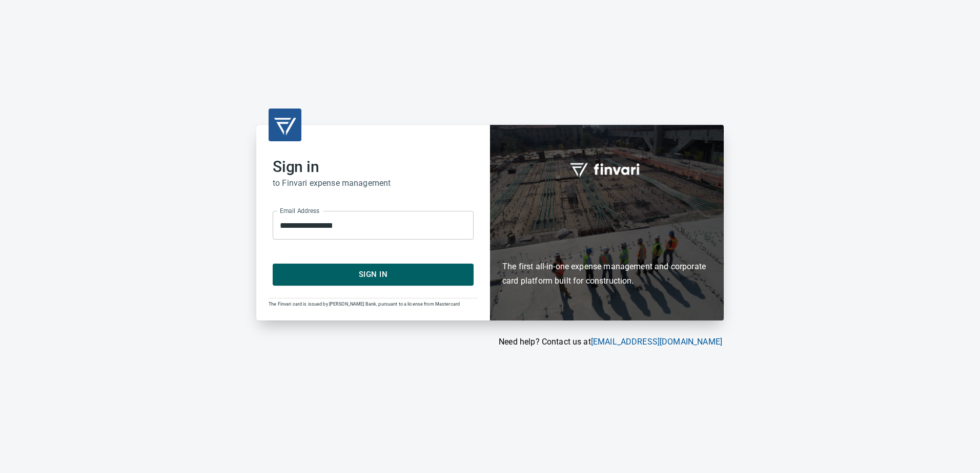  What do you see at coordinates (489, 342) in the screenshot?
I see `p: Need help? Contact us at` at bounding box center [489, 342].